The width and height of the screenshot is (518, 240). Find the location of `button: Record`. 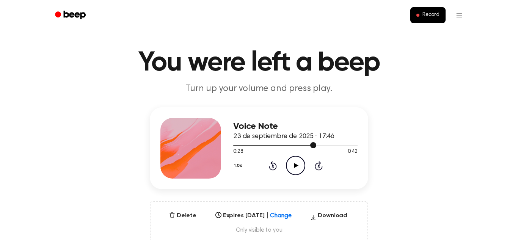

button: Record is located at coordinates (428, 15).